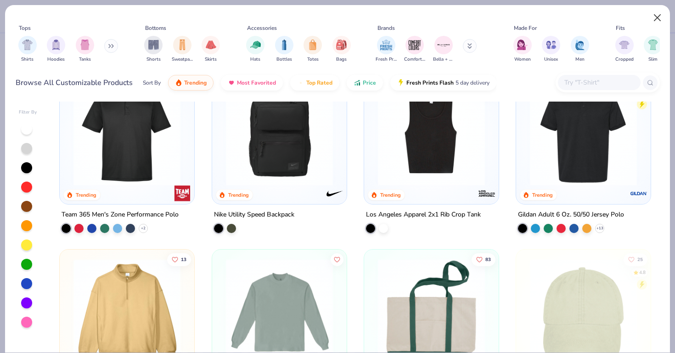 The image size is (675, 353). I want to click on img: Los Angeles Apparel logo, so click(487, 193).